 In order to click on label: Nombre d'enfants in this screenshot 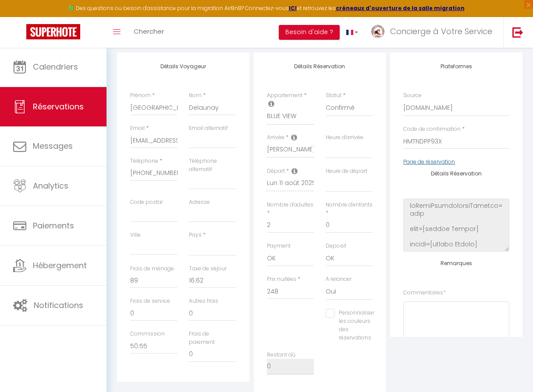, I will do `click(349, 205)`.